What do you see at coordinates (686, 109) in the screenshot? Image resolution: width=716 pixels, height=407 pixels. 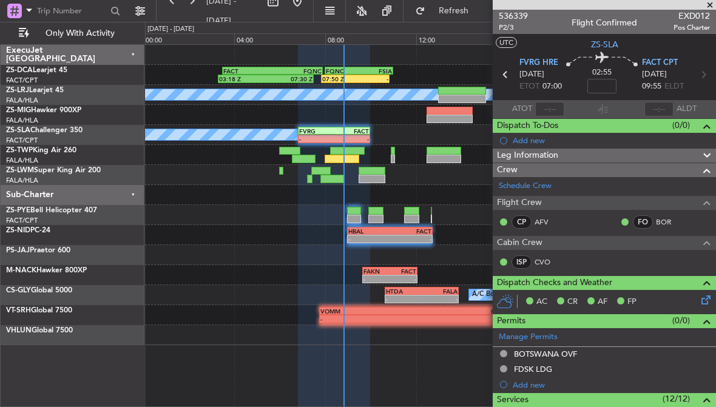 I see `span: ALDT` at bounding box center [686, 109].